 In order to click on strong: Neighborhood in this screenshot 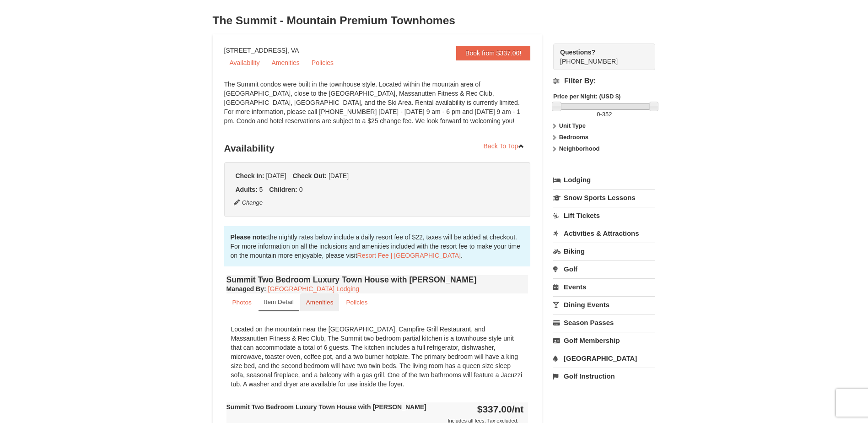, I will do `click(580, 148)`.